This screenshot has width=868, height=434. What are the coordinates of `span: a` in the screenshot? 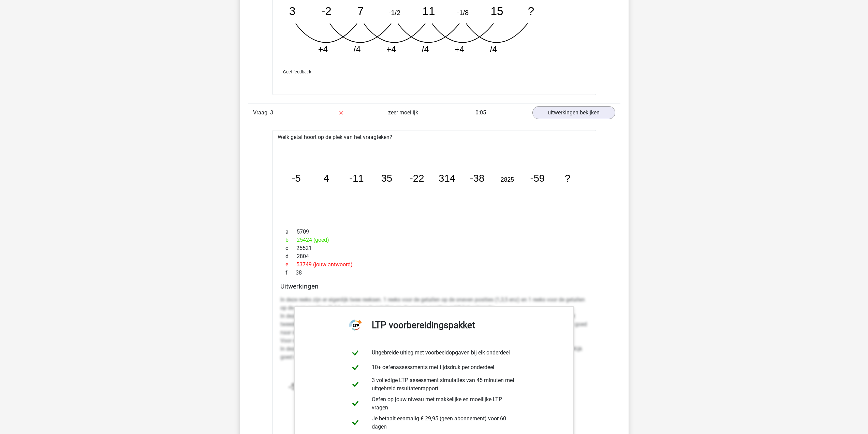 It's located at (291, 232).